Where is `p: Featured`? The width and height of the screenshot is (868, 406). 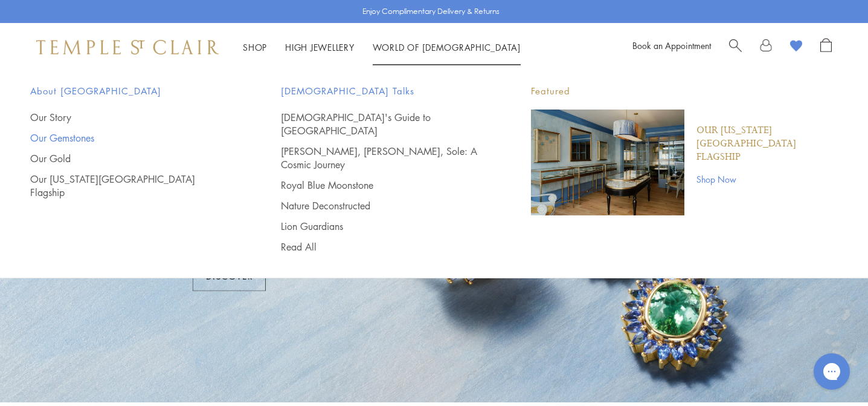
p: Featured is located at coordinates (684, 90).